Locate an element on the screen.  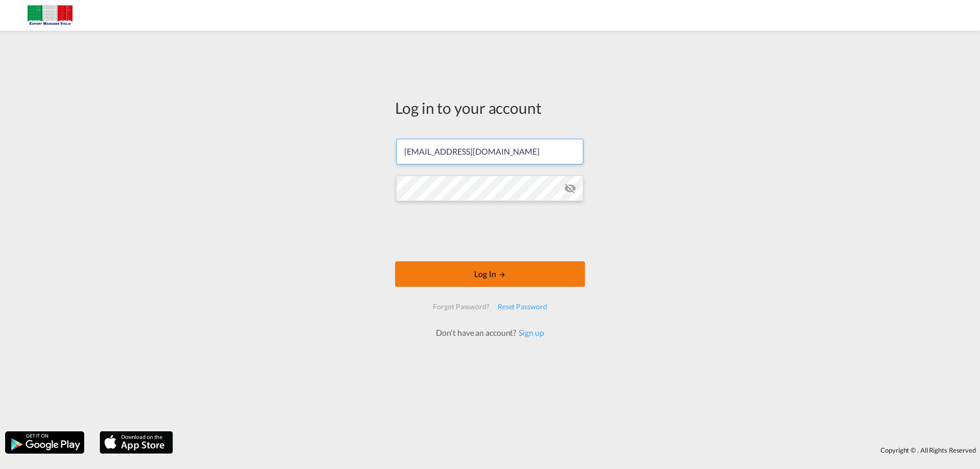
button: LOGIN is located at coordinates (490, 274).